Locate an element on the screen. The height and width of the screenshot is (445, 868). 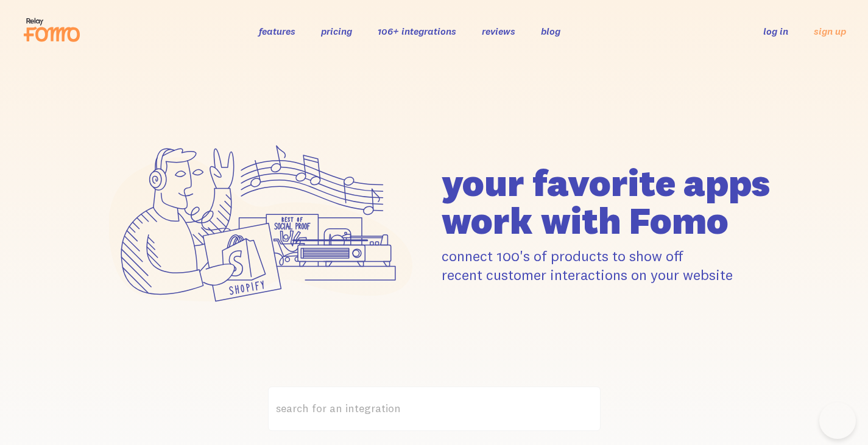
a: features is located at coordinates (278, 31).